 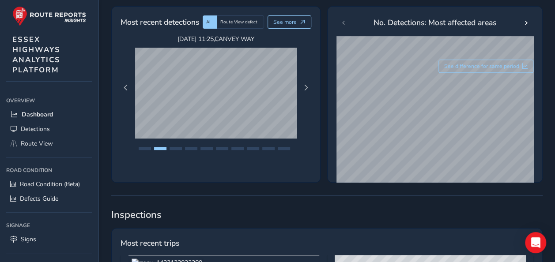 I want to click on a: Detections, so click(x=49, y=129).